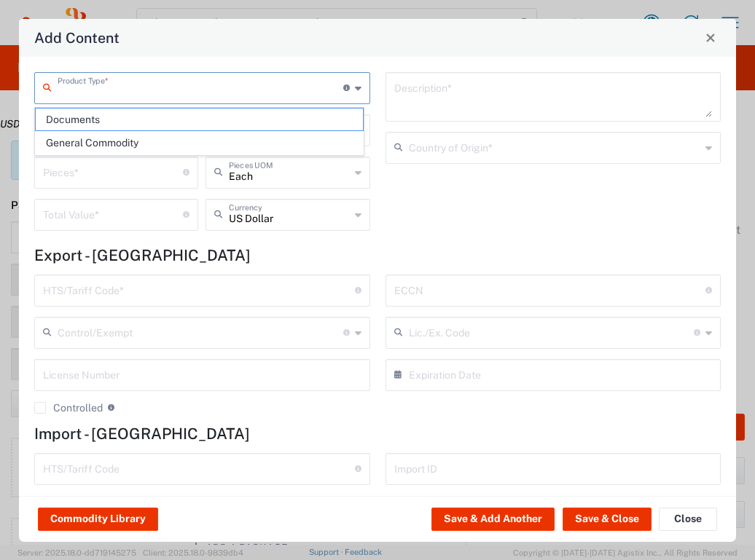 The height and width of the screenshot is (560, 755). Describe the element at coordinates (98, 520) in the screenshot. I see `button: Commodity Library` at that location.